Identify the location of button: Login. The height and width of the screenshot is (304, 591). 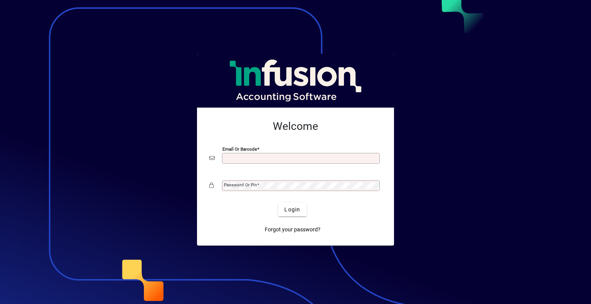
(292, 210).